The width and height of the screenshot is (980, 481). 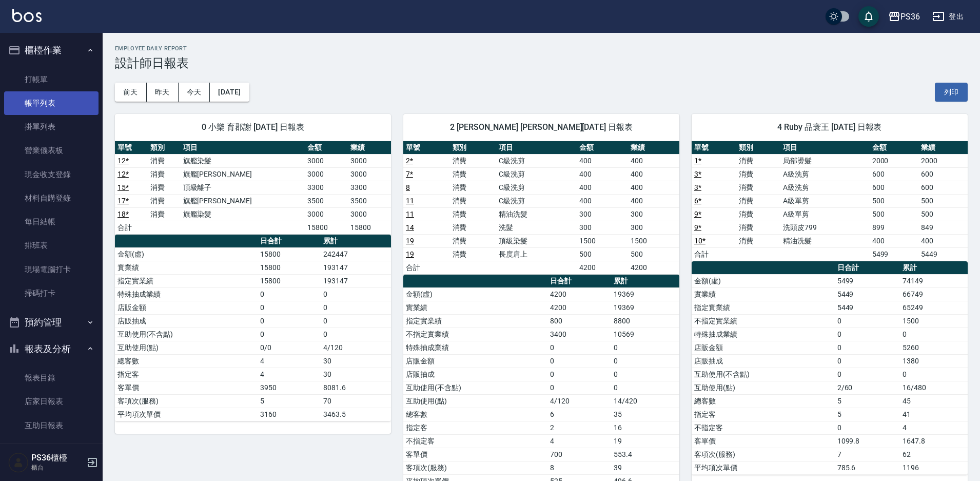 What do you see at coordinates (934, 467) in the screenshot?
I see `td: 1196` at bounding box center [934, 467].